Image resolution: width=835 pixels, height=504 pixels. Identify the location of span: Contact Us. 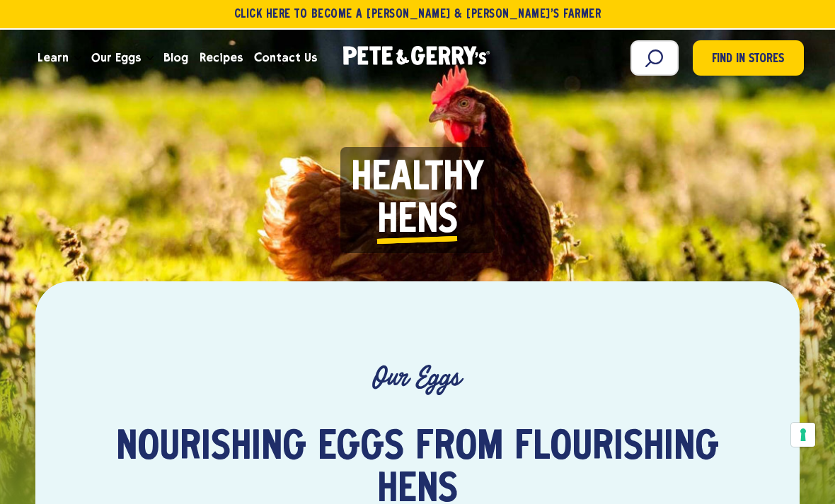
(285, 57).